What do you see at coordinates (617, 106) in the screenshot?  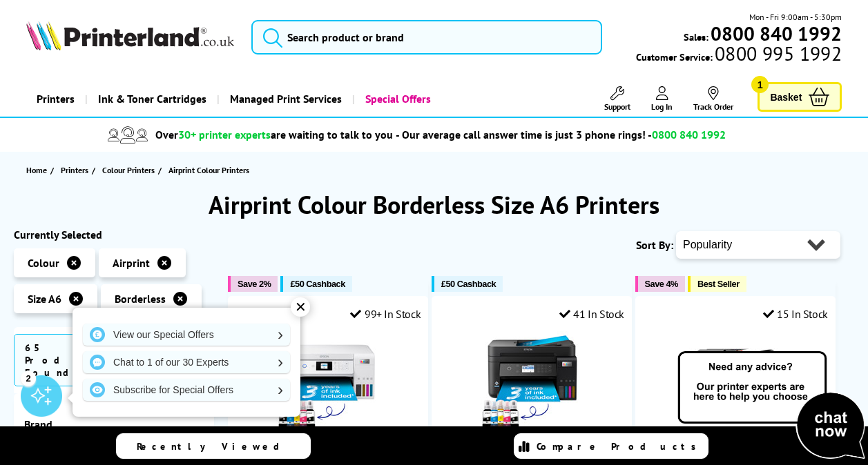 I see `span: Support` at bounding box center [617, 106].